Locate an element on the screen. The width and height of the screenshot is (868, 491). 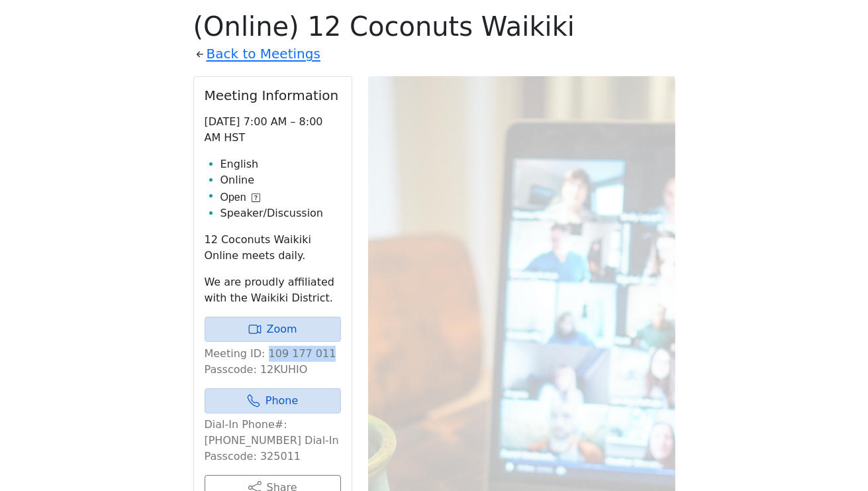
a: Back to Meetings is located at coordinates (263, 54).